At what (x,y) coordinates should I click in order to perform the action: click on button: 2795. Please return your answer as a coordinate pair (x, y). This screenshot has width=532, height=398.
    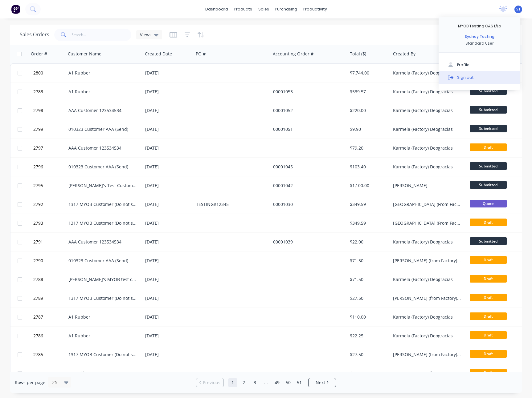
    Looking at the image, I should click on (50, 186).